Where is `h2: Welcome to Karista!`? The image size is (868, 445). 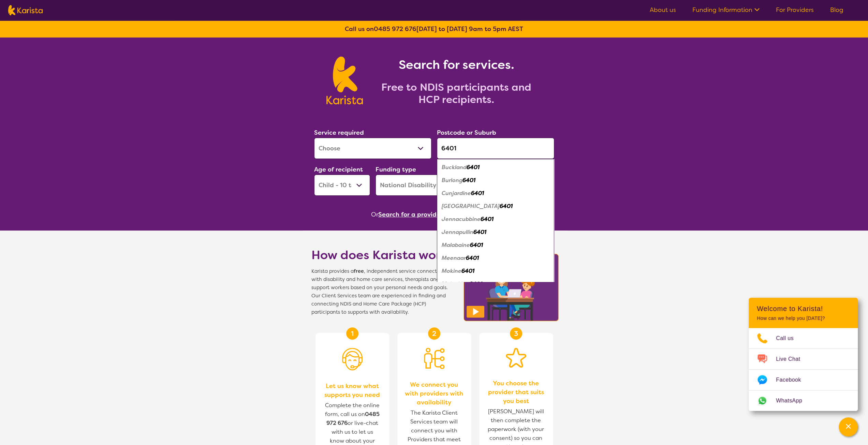
h2: Welcome to Karista! is located at coordinates (803, 308).